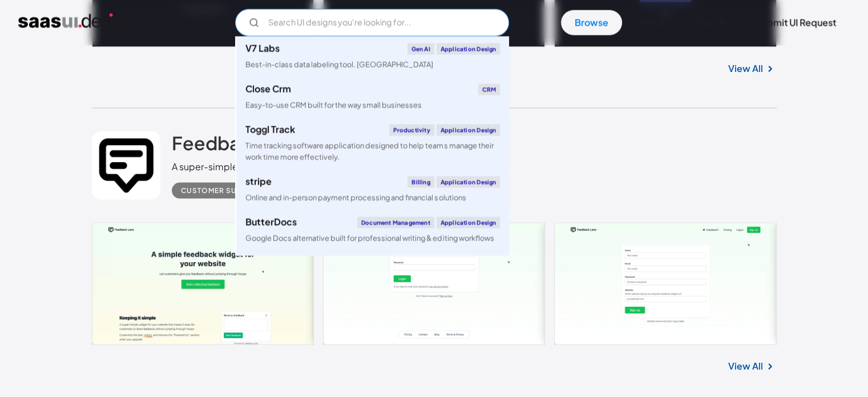  Describe the element at coordinates (369, 238) in the screenshot. I see `div: Google Docs alternative built for professional writing & editing workflows` at that location.